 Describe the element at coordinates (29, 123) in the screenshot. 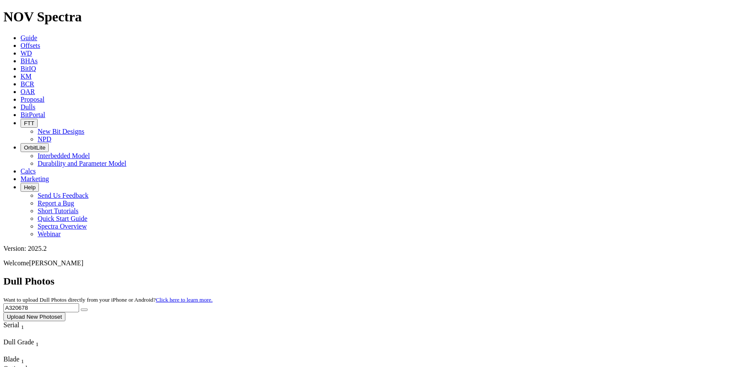

I see `button: FTT` at that location.